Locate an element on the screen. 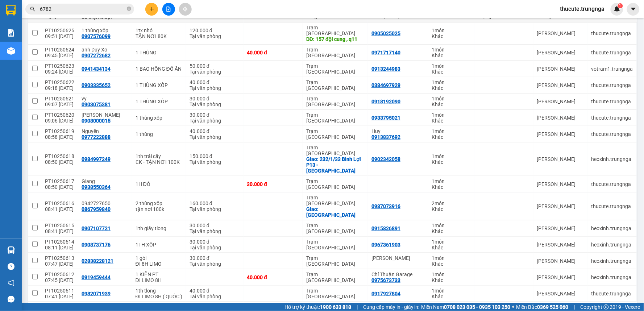  img: warehouse-icon is located at coordinates (11, 51).